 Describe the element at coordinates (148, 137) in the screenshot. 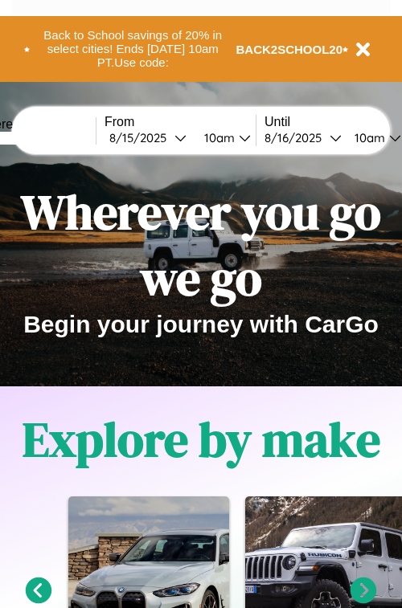

I see `button: 8/15/2025` at that location.